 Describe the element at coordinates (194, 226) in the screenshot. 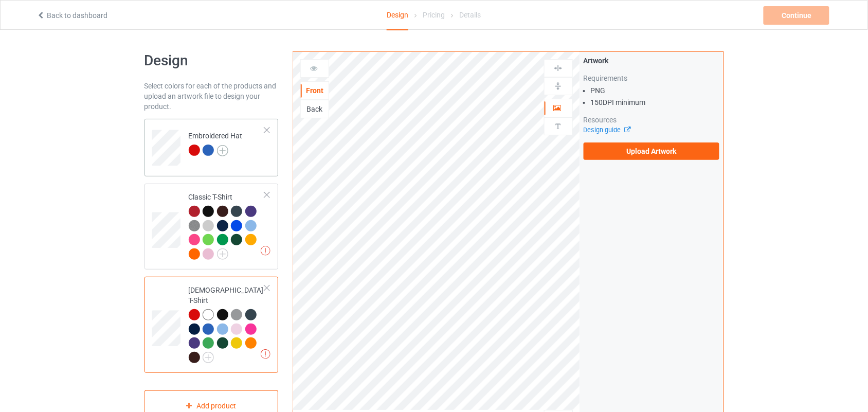

I see `img: heather_texture.png` at that location.